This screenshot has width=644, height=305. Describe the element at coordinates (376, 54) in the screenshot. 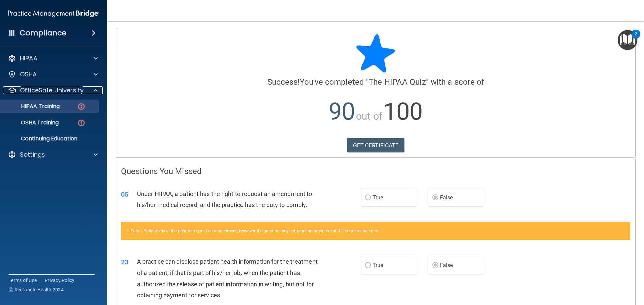

I see `img: blue-star-rounded.9d042014.png` at that location.